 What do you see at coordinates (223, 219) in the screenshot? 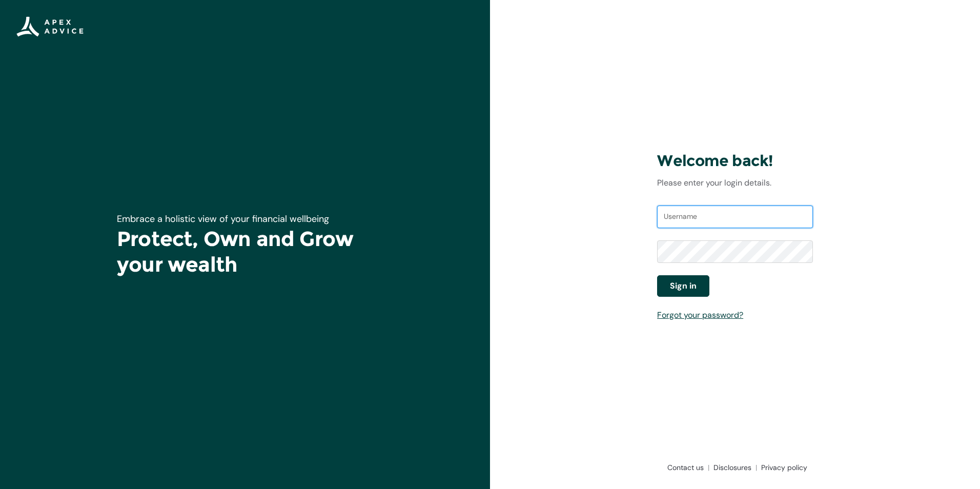
I see `span: Embrace a holistic view of your financial wellbeing` at bounding box center [223, 219].